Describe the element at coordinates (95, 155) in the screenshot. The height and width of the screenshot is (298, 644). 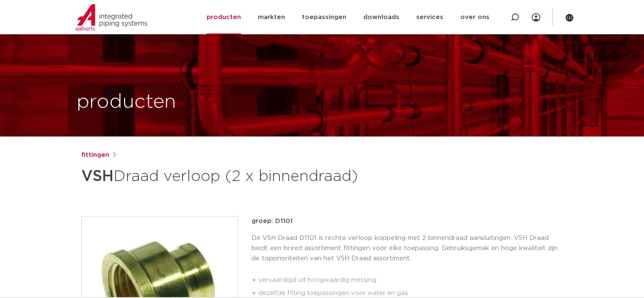
I see `a: fittingen` at that location.